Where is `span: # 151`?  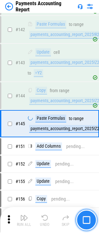
span: # 151 is located at coordinates (20, 146).